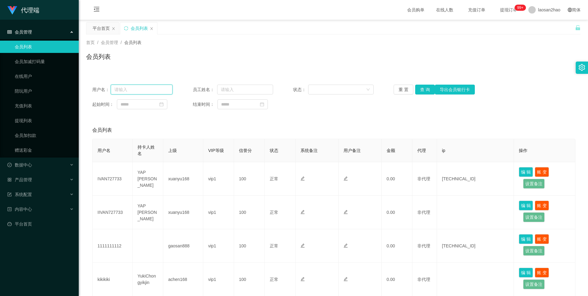 This screenshot has height=296, width=588. Describe the element at coordinates (20, 194) in the screenshot. I see `span: 系统配置` at that location.